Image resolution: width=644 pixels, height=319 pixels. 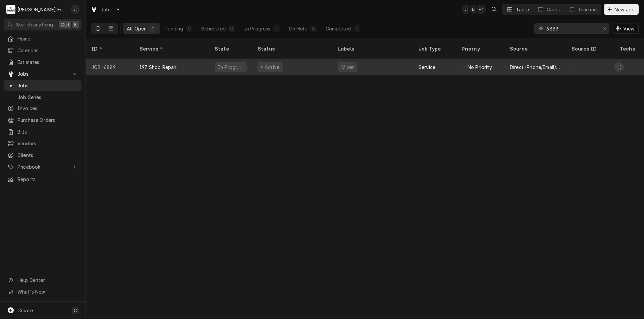 I want to click on span: Job Series, so click(x=48, y=97).